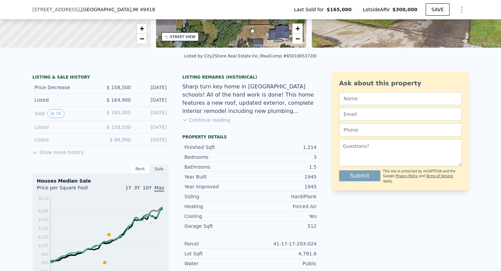 The height and width of the screenshot is (271, 501). What do you see at coordinates (283, 167) in the screenshot?
I see `div: 1.5` at bounding box center [283, 167].